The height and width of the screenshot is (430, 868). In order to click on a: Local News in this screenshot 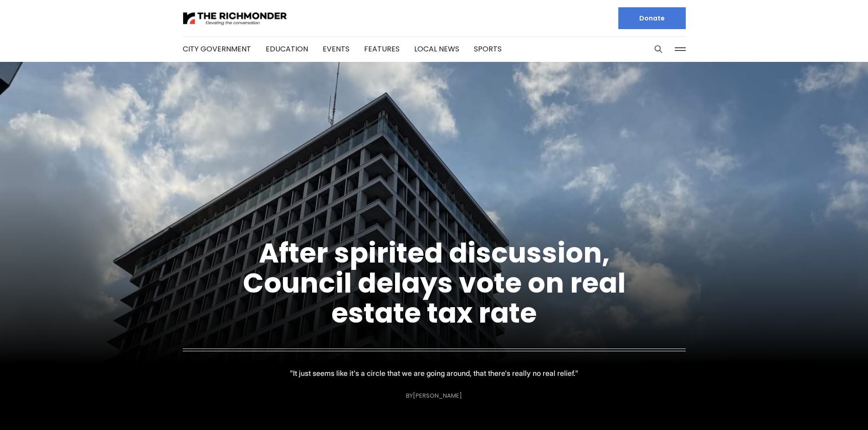, I will do `click(436, 49)`.